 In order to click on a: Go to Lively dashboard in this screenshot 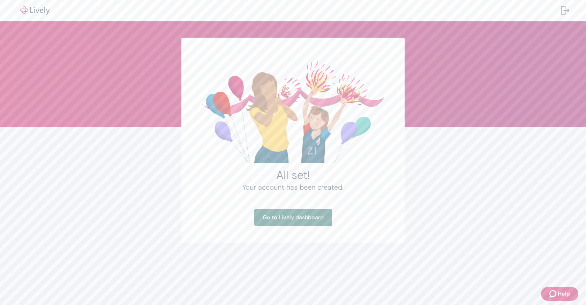, I will do `click(293, 218)`.